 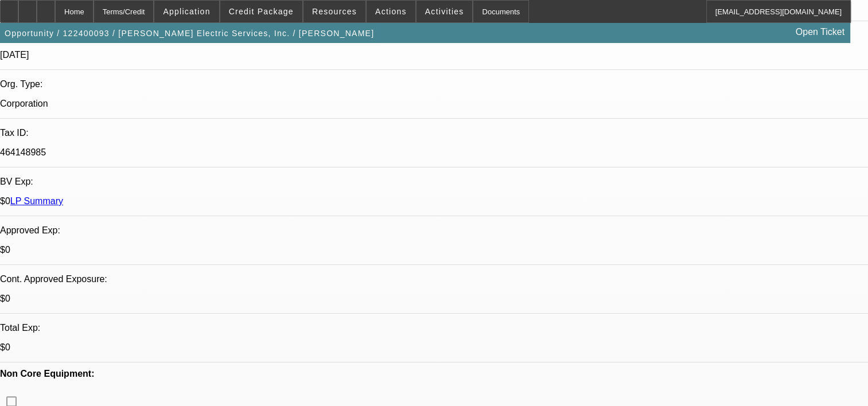 I want to click on span: Actions, so click(x=391, y=11).